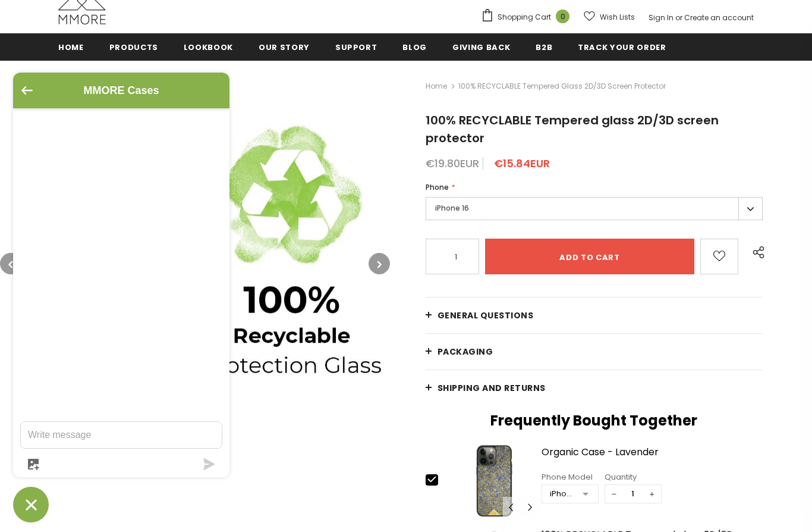  I want to click on div: iPhone 14 Pro Max, so click(562, 493).